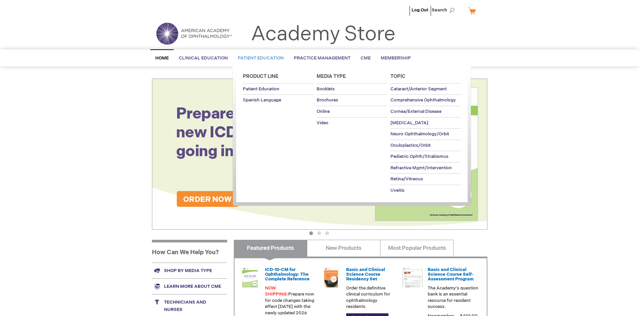 This screenshot has height=316, width=639. What do you see at coordinates (331, 277) in the screenshot?
I see `img: 02850963u_47.png` at bounding box center [331, 277].